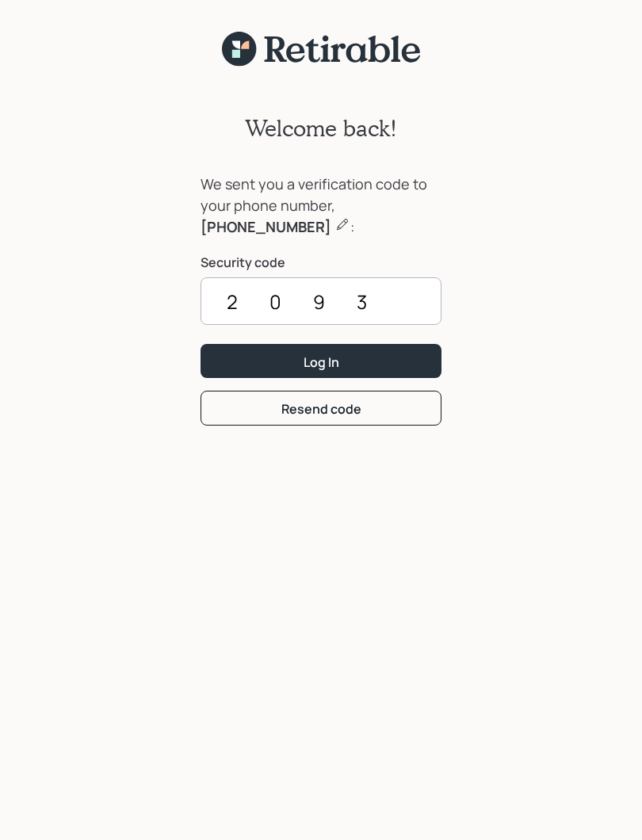  What do you see at coordinates (321, 409) in the screenshot?
I see `div: Resend code` at bounding box center [321, 409].